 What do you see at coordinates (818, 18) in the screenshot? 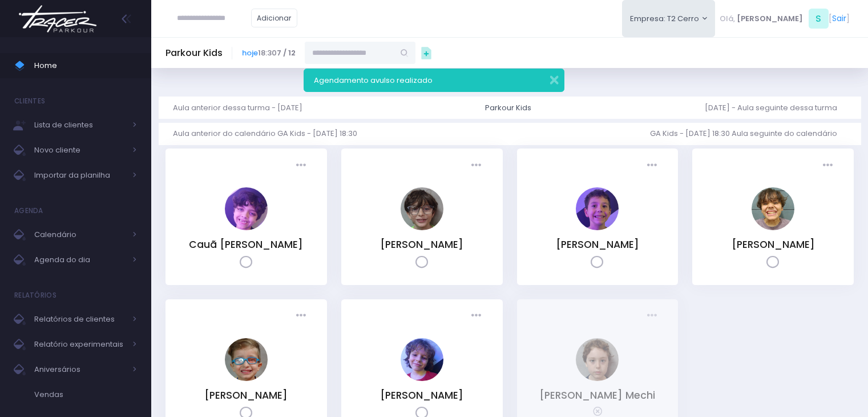
I see `span: S` at bounding box center [818, 18].